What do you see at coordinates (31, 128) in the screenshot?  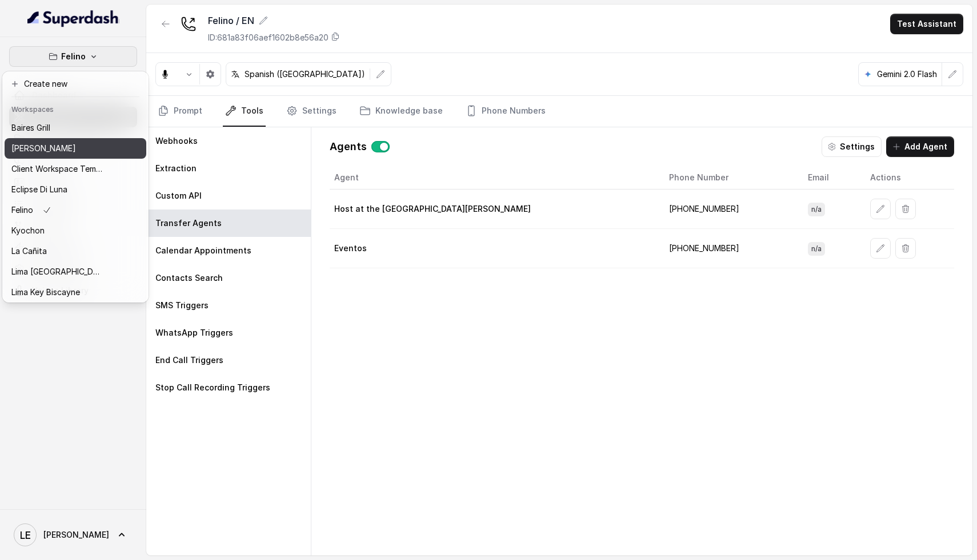 I see `p: Baires Grill` at bounding box center [31, 128].